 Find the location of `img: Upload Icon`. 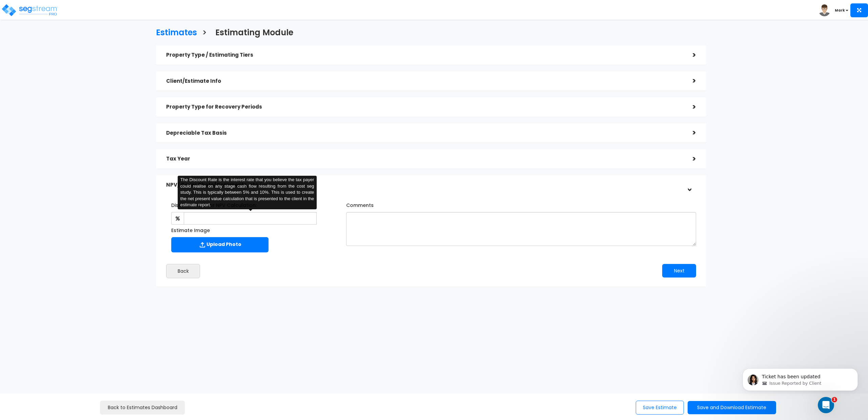

img: Upload Icon is located at coordinates (203, 244).